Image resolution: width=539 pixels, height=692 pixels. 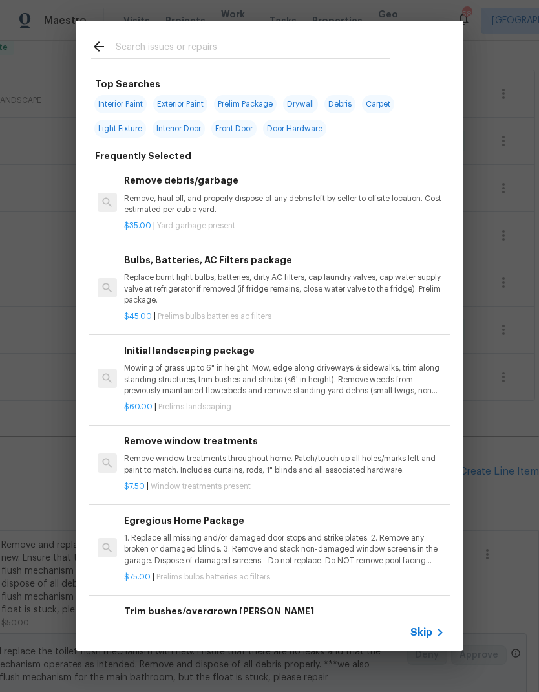 I want to click on span: Exterior Paint, so click(x=180, y=104).